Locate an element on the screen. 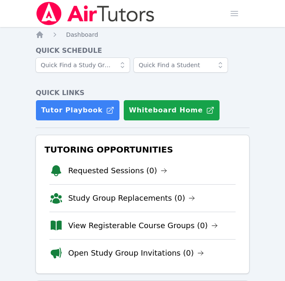  a: Tutor Playbook is located at coordinates (78, 110).